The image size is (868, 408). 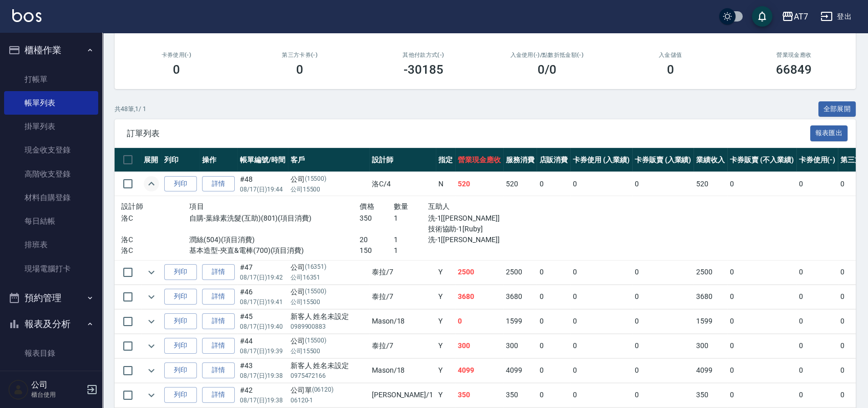 What do you see at coordinates (263, 395) in the screenshot?
I see `td: #42` at bounding box center [263, 395].